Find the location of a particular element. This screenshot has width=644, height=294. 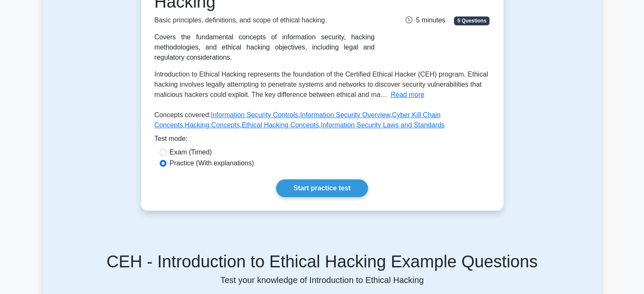

h5: CEH - Introduction to Ethical Hacking Example Questions is located at coordinates (322, 261).